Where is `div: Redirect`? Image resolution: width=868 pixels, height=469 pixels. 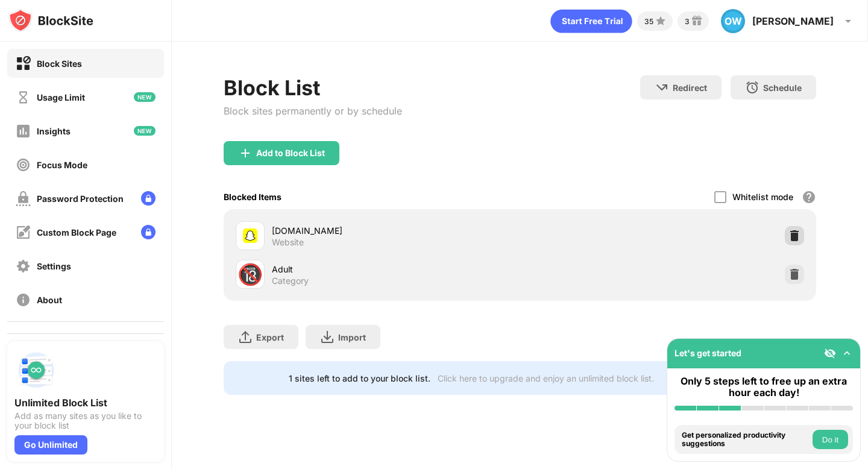 div: Redirect is located at coordinates (689, 87).